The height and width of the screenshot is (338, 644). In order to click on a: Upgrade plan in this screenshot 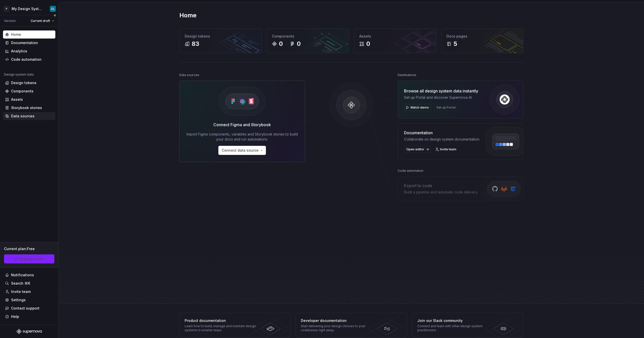, I will do `click(29, 259)`.